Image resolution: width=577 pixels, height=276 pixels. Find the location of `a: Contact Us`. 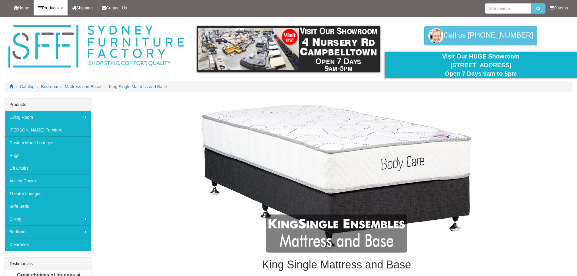

a: Contact Us is located at coordinates (114, 8).